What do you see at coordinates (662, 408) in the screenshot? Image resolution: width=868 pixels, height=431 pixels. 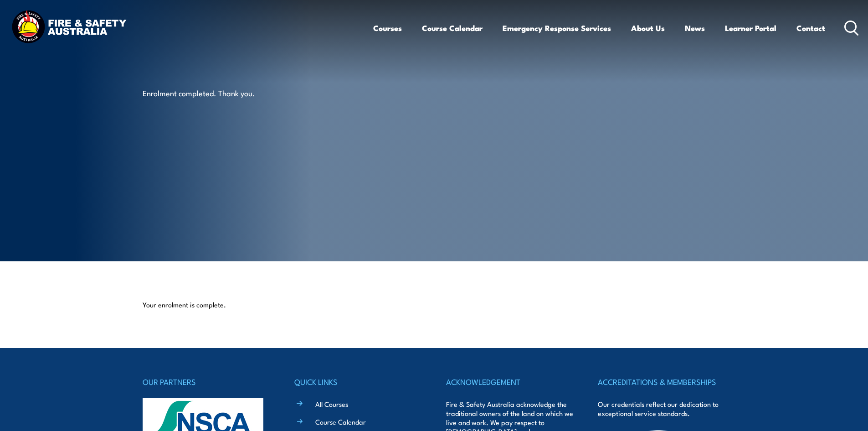 I see `p: Our credentials reflect our dedication to exceptional service standards.` at bounding box center [662, 408].